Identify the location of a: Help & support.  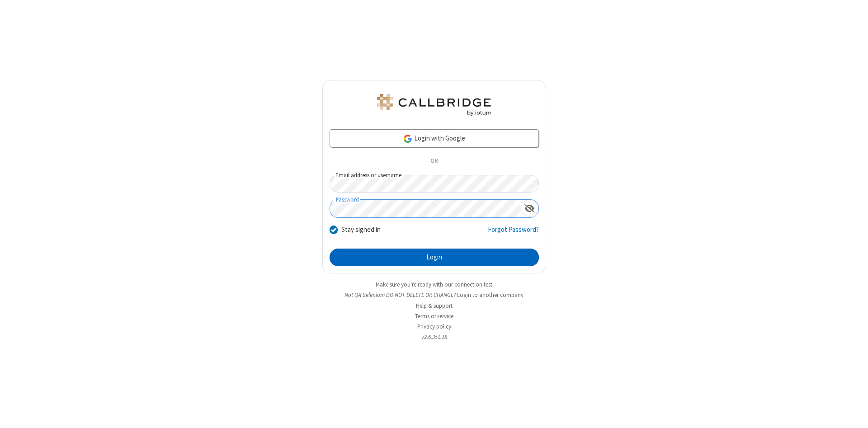
(434, 306).